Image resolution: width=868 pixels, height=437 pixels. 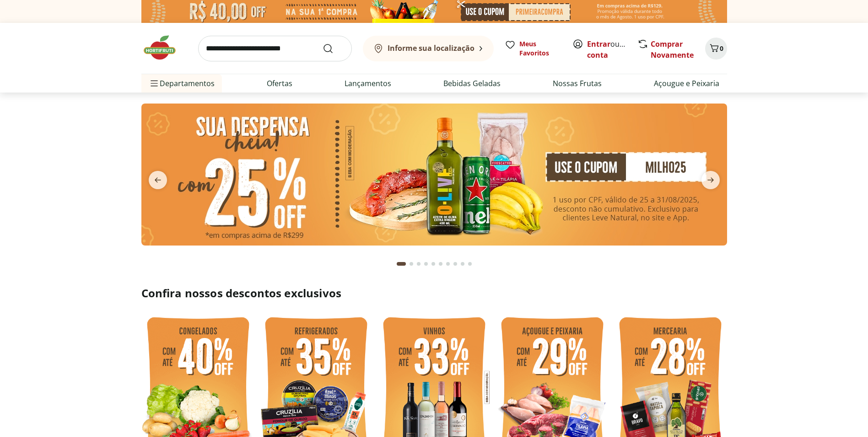 I want to click on img: cupom, so click(x=434, y=175).